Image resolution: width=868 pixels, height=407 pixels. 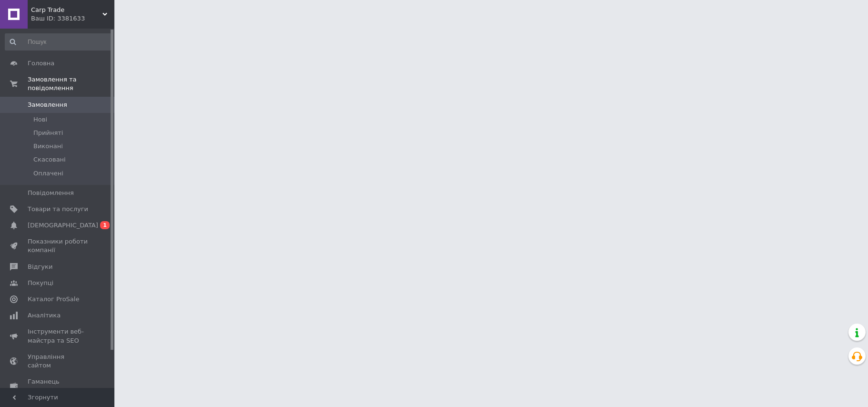 What do you see at coordinates (53, 299) in the screenshot?
I see `span: Каталог ProSale` at bounding box center [53, 299].